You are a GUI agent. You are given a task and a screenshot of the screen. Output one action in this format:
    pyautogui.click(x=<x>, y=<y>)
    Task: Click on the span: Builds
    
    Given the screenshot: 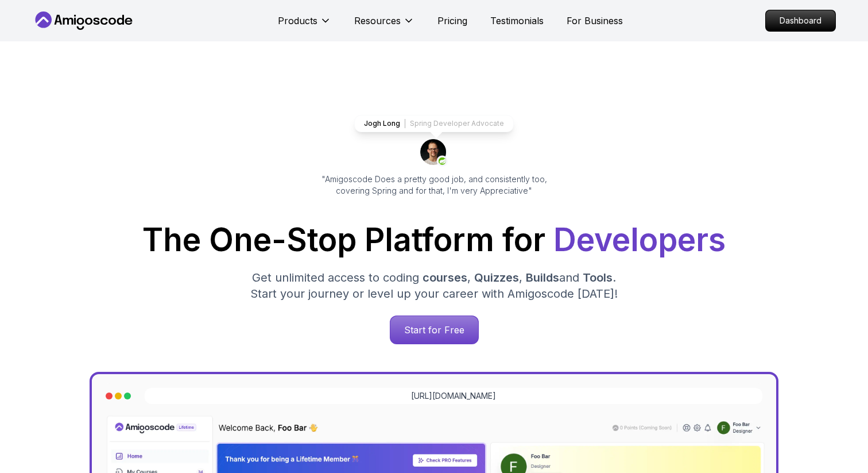 What is the action you would take?
    pyautogui.click(x=543, y=277)
    